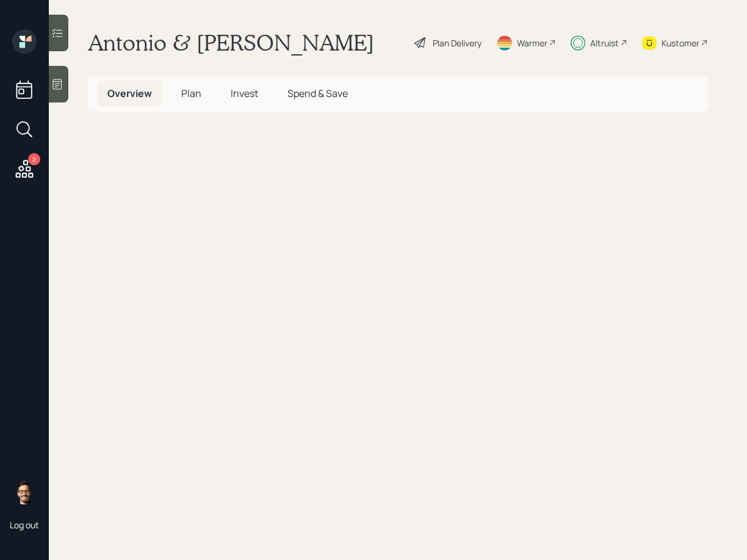 This screenshot has height=560, width=747. Describe the element at coordinates (34, 160) in the screenshot. I see `div: 2` at that location.